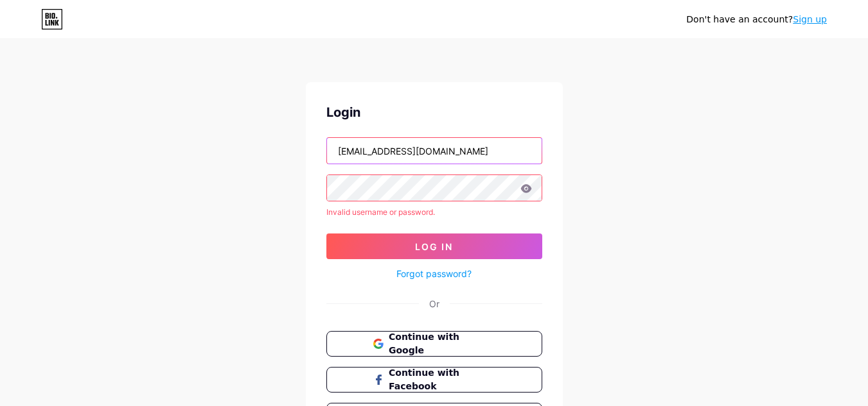 Image resolution: width=868 pixels, height=406 pixels. I want to click on div: Or, so click(434, 303).